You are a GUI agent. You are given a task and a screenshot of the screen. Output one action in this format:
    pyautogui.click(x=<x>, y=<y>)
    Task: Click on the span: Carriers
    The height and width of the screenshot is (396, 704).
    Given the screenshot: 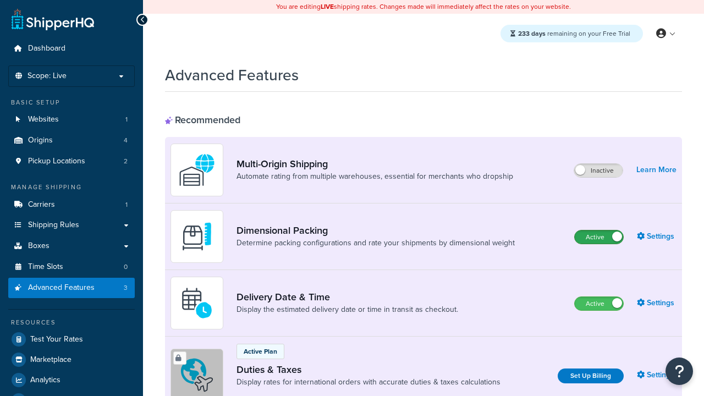 What is the action you would take?
    pyautogui.click(x=41, y=205)
    